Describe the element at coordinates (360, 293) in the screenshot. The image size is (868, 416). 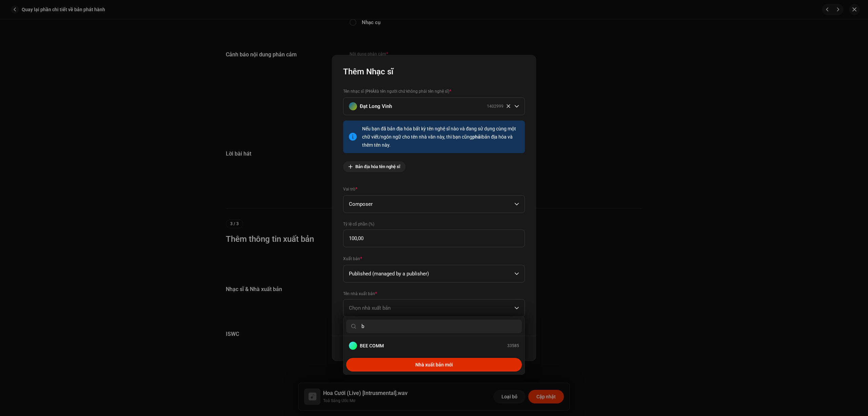
I see `label: Tên nhà xuất bản` at that location.